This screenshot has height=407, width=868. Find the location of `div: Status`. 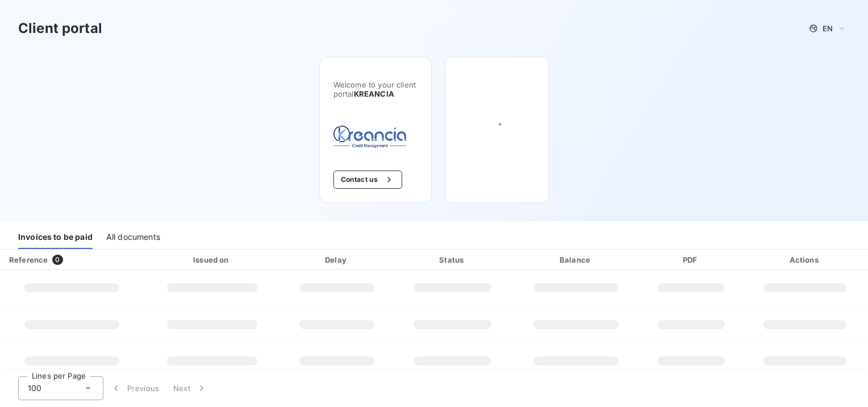

div: Status is located at coordinates (453, 260).